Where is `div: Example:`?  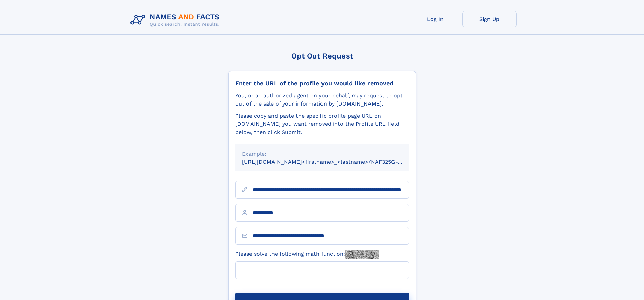
div: Example: is located at coordinates (322, 154).